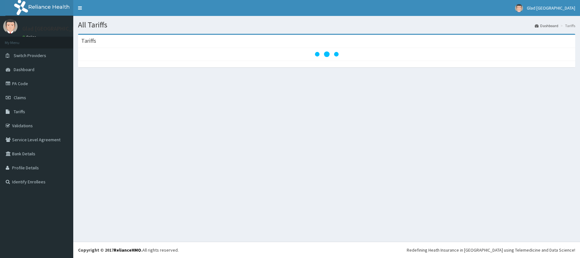 The height and width of the screenshot is (258, 580). I want to click on footer: All rights reserved., so click(327, 249).